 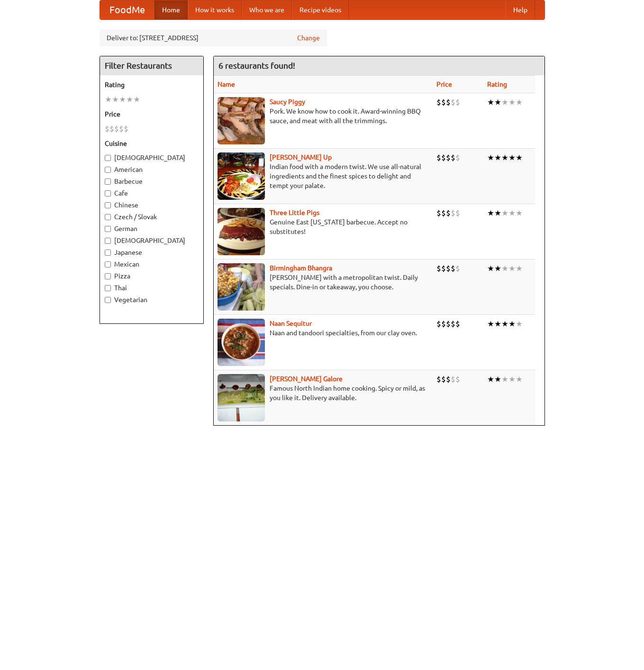 What do you see at coordinates (287, 102) in the screenshot?
I see `a: Saucy Piggy` at bounding box center [287, 102].